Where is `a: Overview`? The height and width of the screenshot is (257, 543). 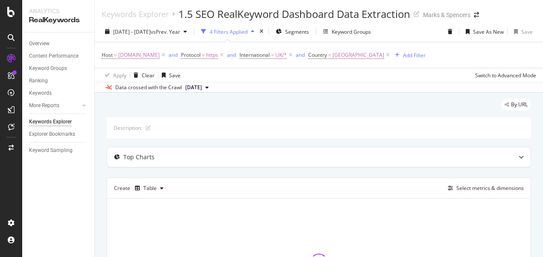
a: Overview is located at coordinates (59, 44).